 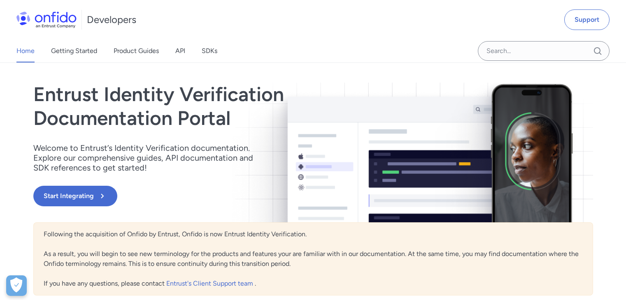 What do you see at coordinates (75, 196) in the screenshot?
I see `button: Start Integrating` at bounding box center [75, 196].